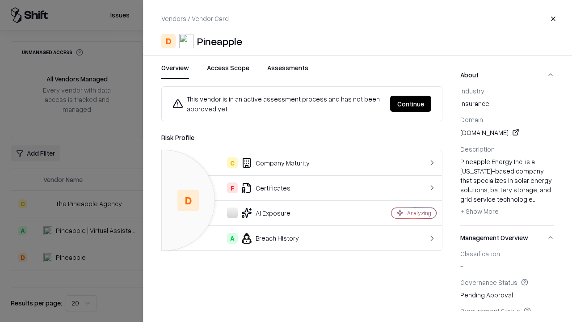 This screenshot has height=322, width=572. What do you see at coordinates (232, 238) in the screenshot?
I see `div: A` at bounding box center [232, 238].